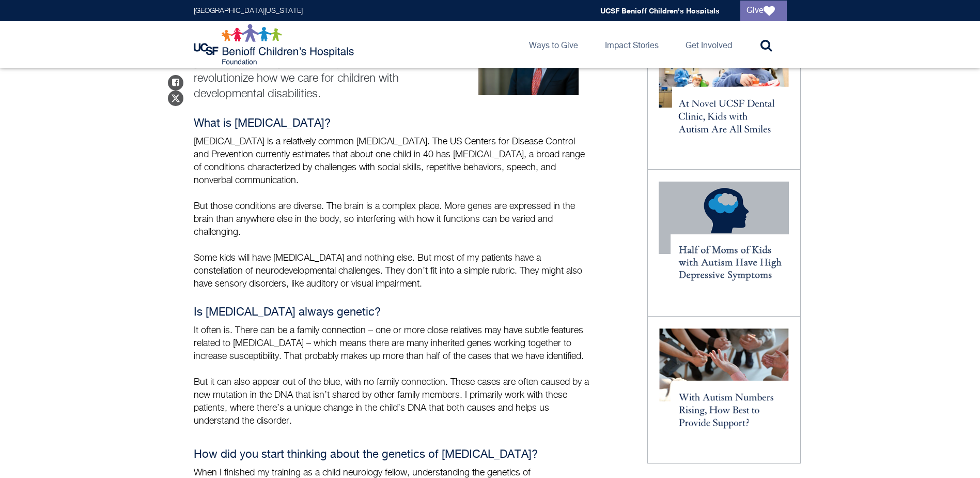 This screenshot has height=478, width=980. I want to click on img: Half of moms of kids with autism have high depressive symptoms, so click(724, 241).